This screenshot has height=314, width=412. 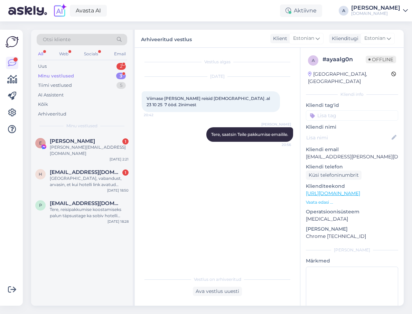 What do you see at coordinates (352, 149) in the screenshot?
I see `p: Kliendi email` at bounding box center [352, 149].